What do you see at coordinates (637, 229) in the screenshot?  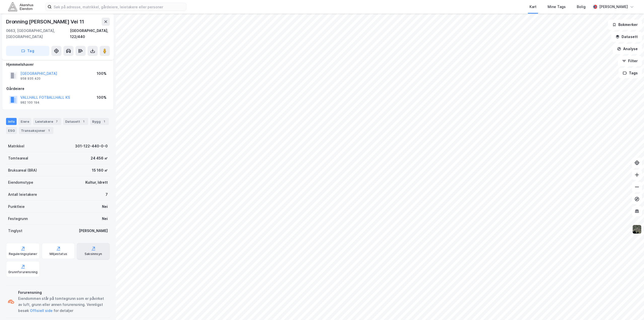 I see `img: 9k=` at bounding box center [637, 229].